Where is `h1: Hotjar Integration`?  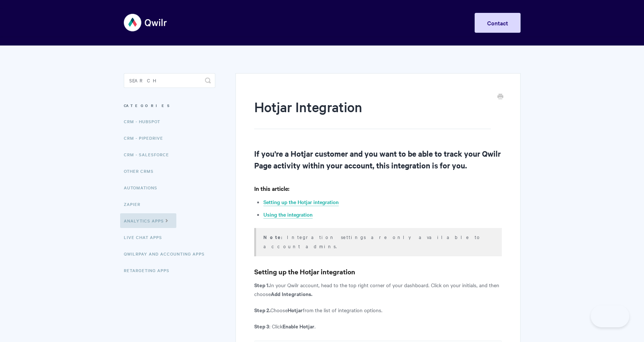 h1: Hotjar Integration is located at coordinates (372, 113).